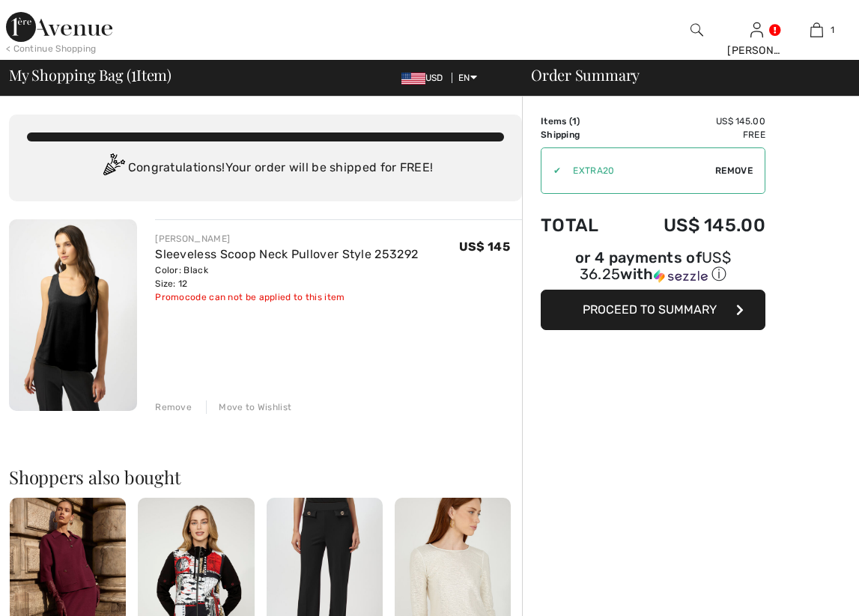 The width and height of the screenshot is (859, 616). I want to click on span: My Shopping Bag ( Item), so click(90, 75).